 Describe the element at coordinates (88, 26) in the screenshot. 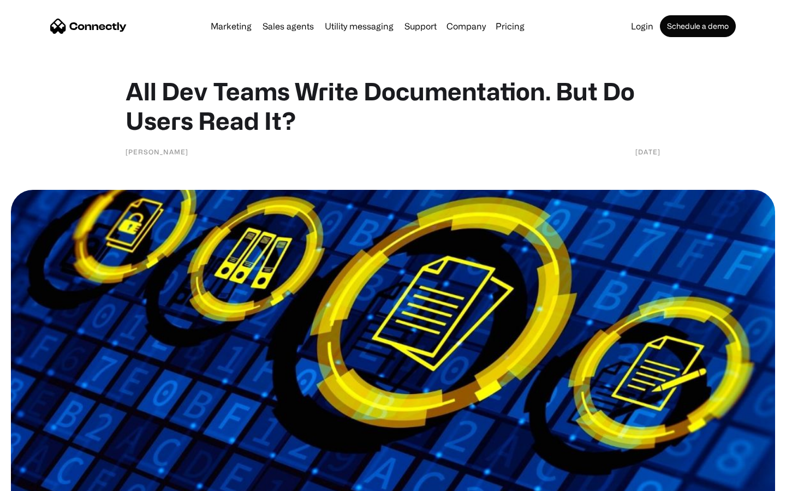

I see `a: home` at that location.